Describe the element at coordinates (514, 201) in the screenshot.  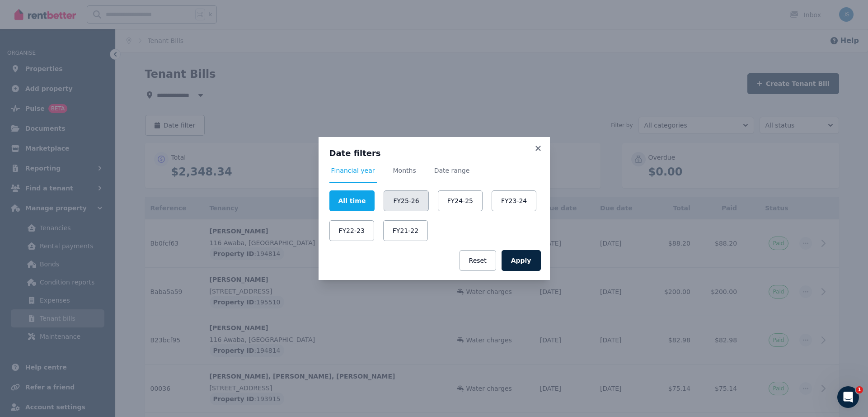
I see `button: FY23-24` at that location.